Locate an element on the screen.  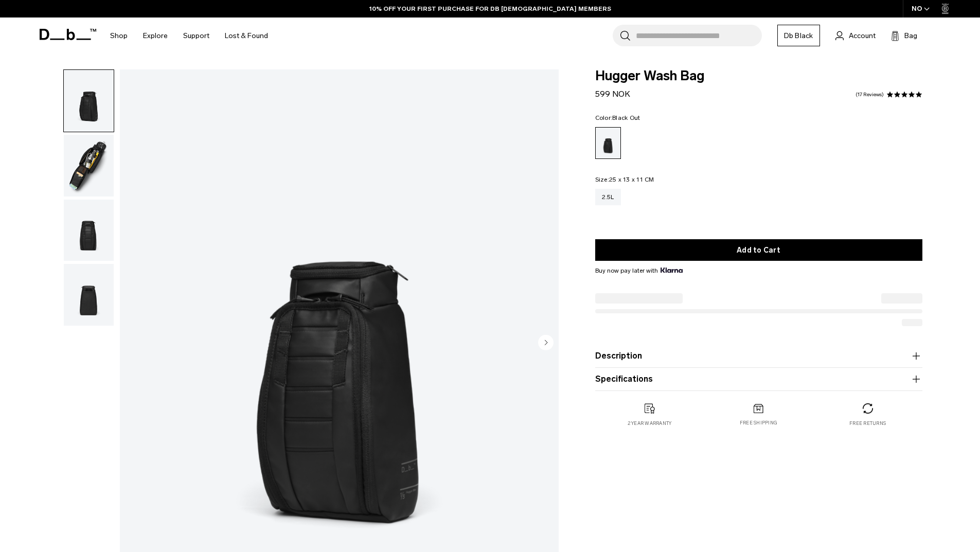
button: Description is located at coordinates (759, 356).